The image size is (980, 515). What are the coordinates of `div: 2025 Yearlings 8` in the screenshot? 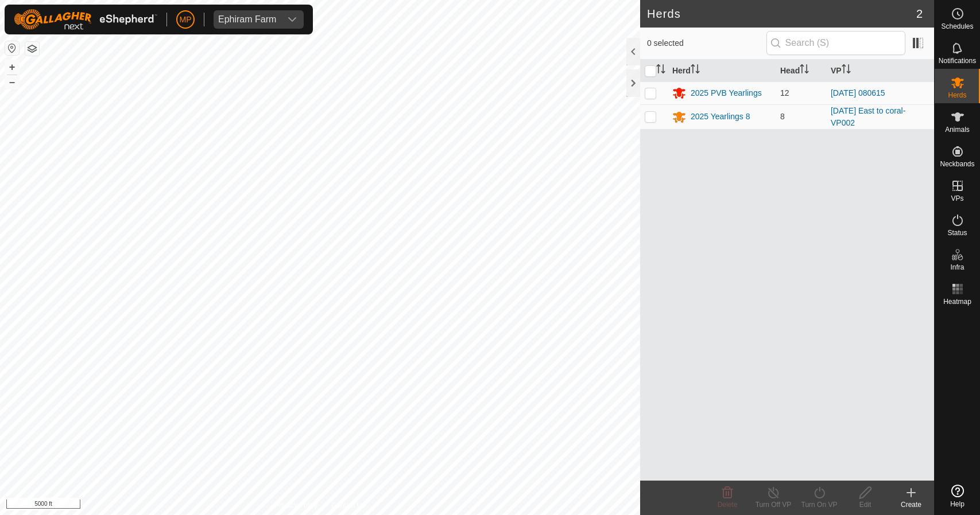 It's located at (720, 117).